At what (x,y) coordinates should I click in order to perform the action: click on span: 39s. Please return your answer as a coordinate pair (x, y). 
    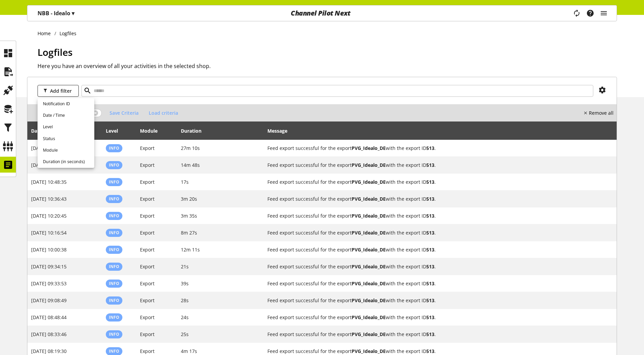
    Looking at the image, I should click on (185, 283).